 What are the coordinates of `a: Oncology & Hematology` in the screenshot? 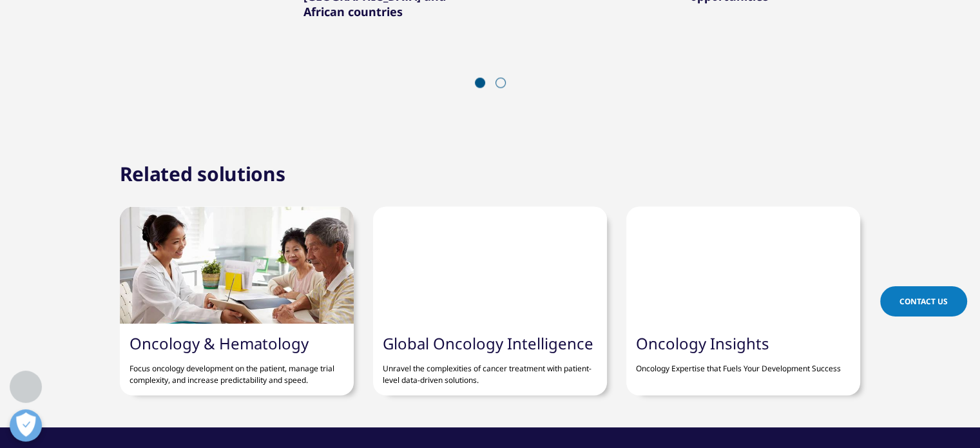 It's located at (219, 342).